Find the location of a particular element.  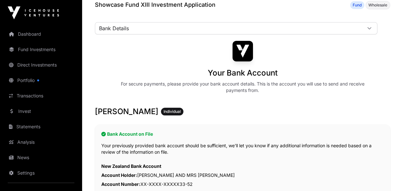

a: Statements is located at coordinates (41, 126).